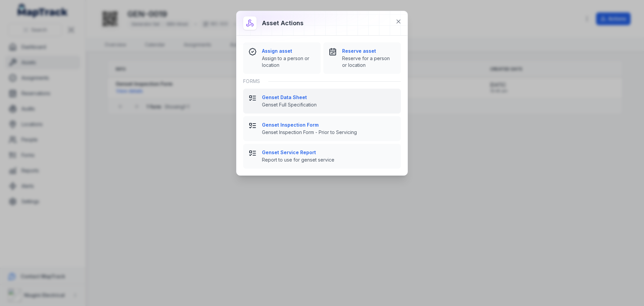  I want to click on button: Reserve assetReserve for a person or location, so click(362, 58).